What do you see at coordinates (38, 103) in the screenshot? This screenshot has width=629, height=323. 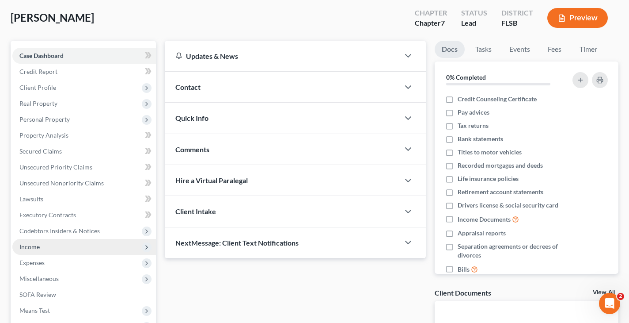 I see `span: Real Property` at bounding box center [38, 103].